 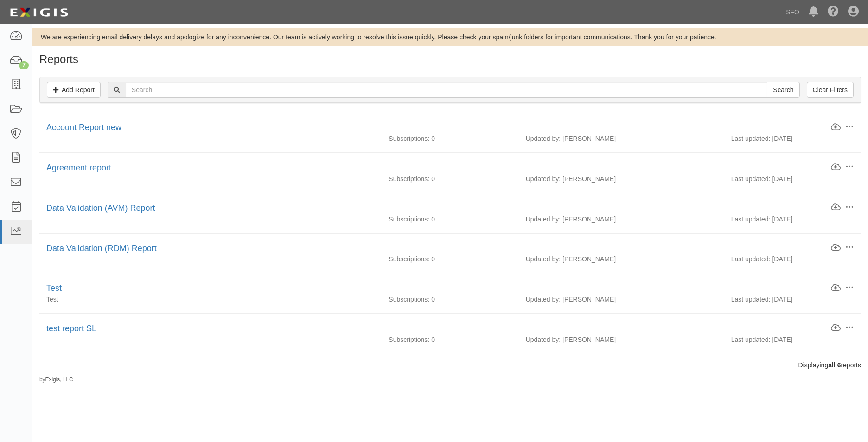 What do you see at coordinates (79, 168) in the screenshot?
I see `a: Agreement report` at bounding box center [79, 168].